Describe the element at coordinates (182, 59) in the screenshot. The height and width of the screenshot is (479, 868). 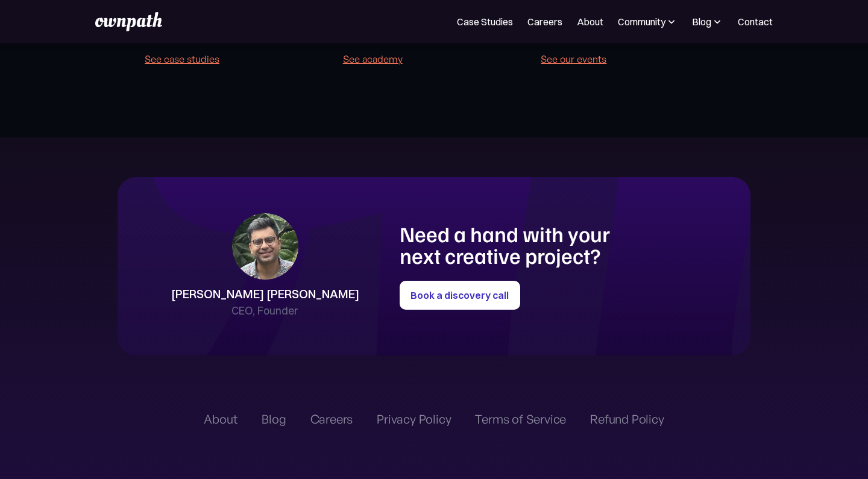
I see `a: See case studies` at that location.